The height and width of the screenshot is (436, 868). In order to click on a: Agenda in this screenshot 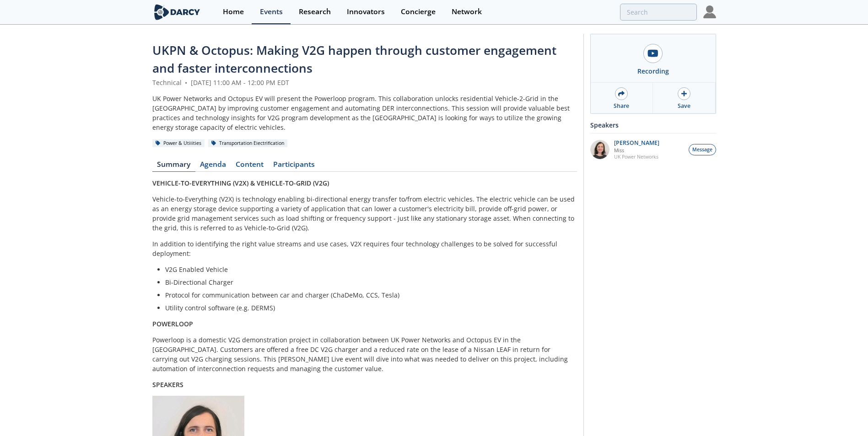, I will do `click(213, 166)`.